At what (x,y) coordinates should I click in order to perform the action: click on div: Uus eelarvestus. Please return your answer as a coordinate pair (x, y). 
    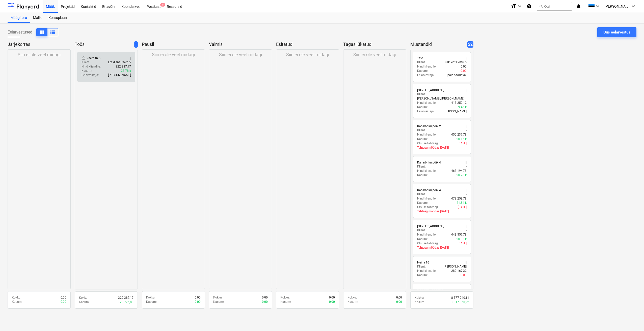
    Looking at the image, I should click on (616, 32).